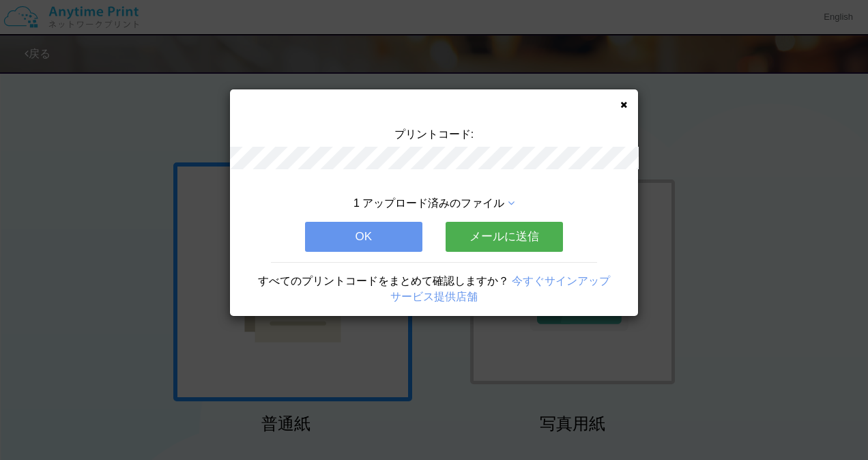 The height and width of the screenshot is (460, 868). Describe the element at coordinates (561, 281) in the screenshot. I see `a: 今すぐサインアップ` at that location.